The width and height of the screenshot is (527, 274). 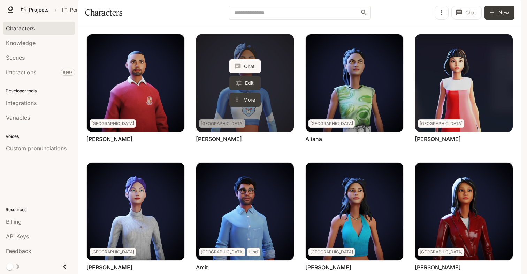 What do you see at coordinates (466, 13) in the screenshot?
I see `button: Chat` at bounding box center [466, 13].